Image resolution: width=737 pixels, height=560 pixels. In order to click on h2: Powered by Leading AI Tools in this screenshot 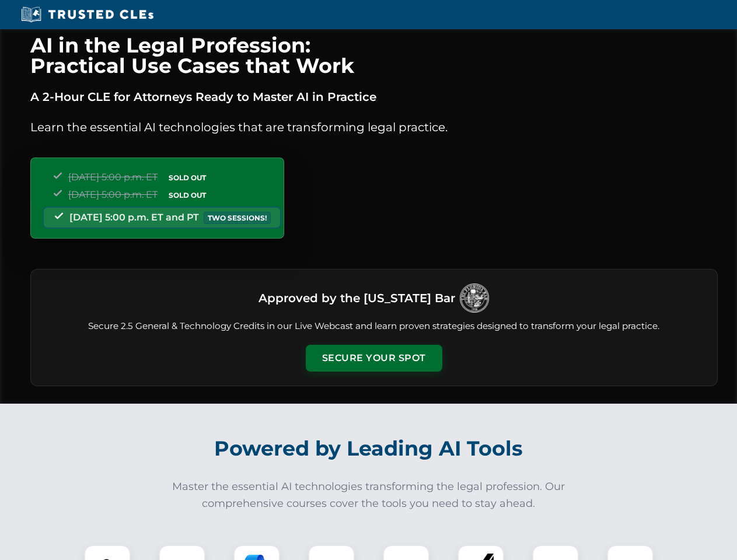, I will do `click(369, 449)`.